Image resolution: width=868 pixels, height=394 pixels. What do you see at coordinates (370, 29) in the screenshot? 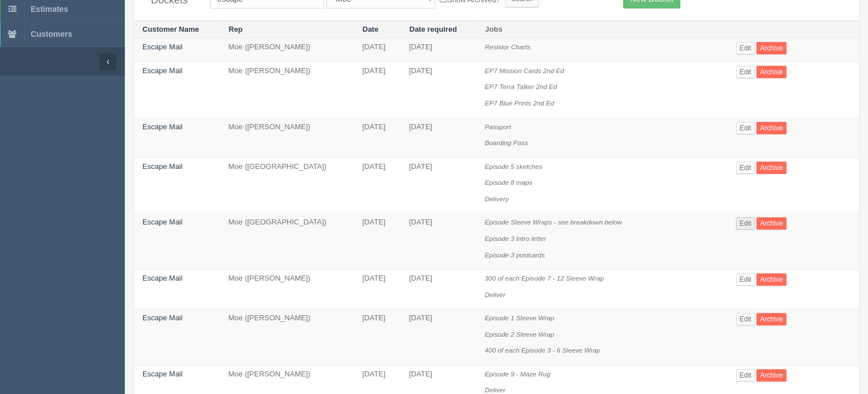
I see `a: Date` at bounding box center [370, 29].